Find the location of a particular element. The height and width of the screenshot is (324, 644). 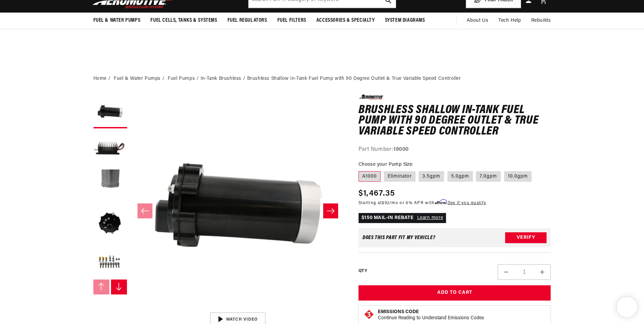

div: Does This part fit My vehicle? is located at coordinates (399, 238).